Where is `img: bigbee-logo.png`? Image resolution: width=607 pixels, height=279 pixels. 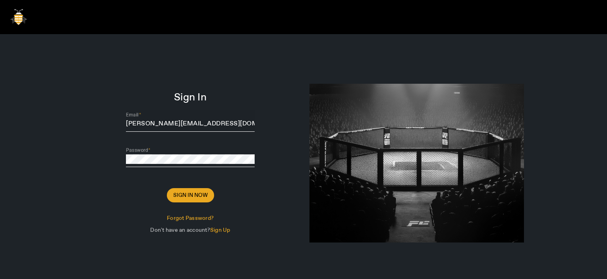
img: bigbee-logo.png is located at coordinates (19, 17).